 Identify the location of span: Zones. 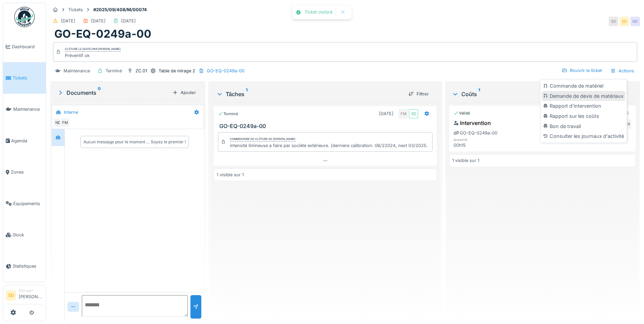
(27, 172).